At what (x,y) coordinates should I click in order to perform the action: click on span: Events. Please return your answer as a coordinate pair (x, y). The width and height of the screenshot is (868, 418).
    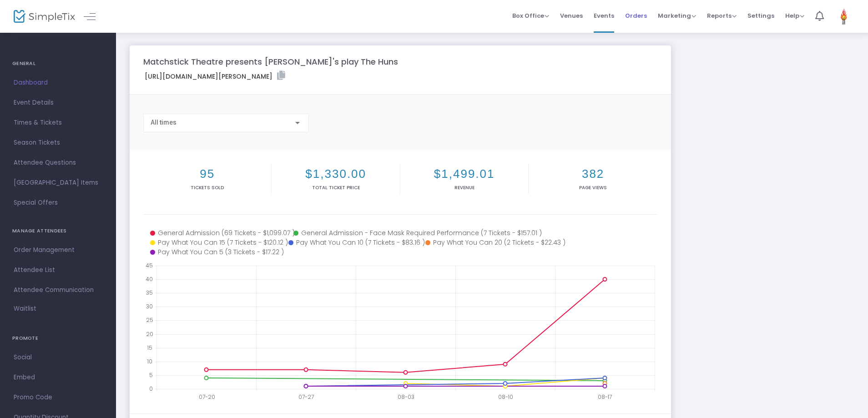
    Looking at the image, I should click on (604, 15).